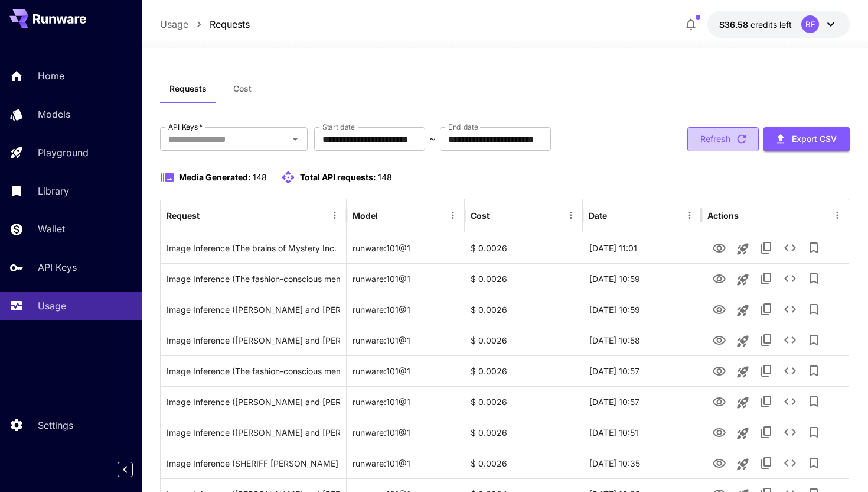 The image size is (868, 492). I want to click on span: Total API requests:, so click(337, 177).